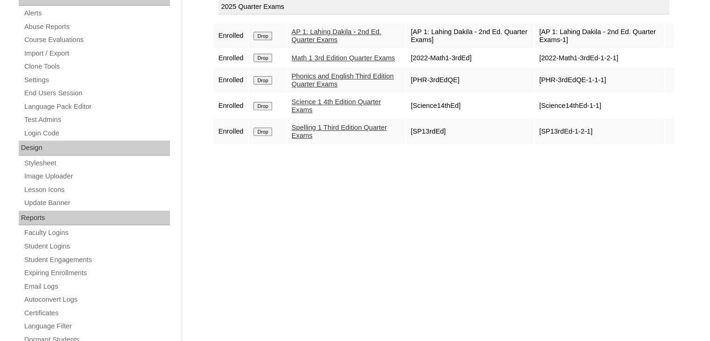  What do you see at coordinates (469, 80) in the screenshot?
I see `td: [PHR-3rdEdQE]` at bounding box center [469, 80].